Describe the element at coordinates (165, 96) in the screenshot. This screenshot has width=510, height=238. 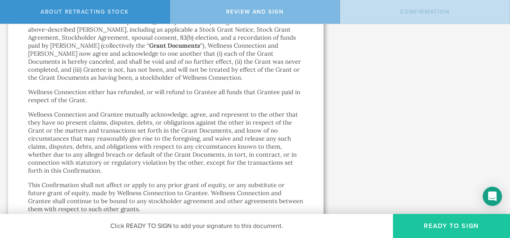
I see `p: Wellness Connection either has refunded, or will refund to Grantee all funds that Grantee paid in...` at that location.